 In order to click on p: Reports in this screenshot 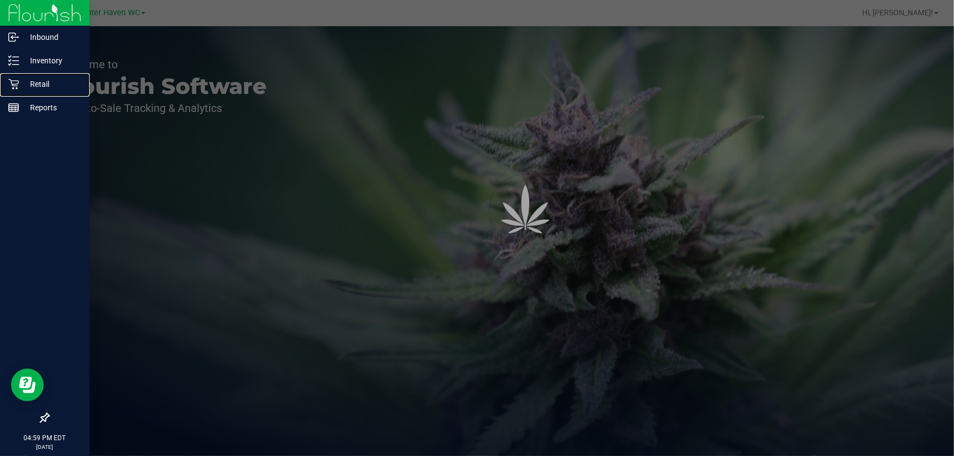, I will do `click(52, 108)`.